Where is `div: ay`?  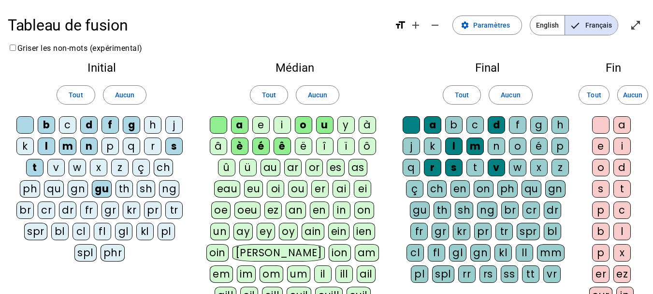 div: ay is located at coordinates (243, 231).